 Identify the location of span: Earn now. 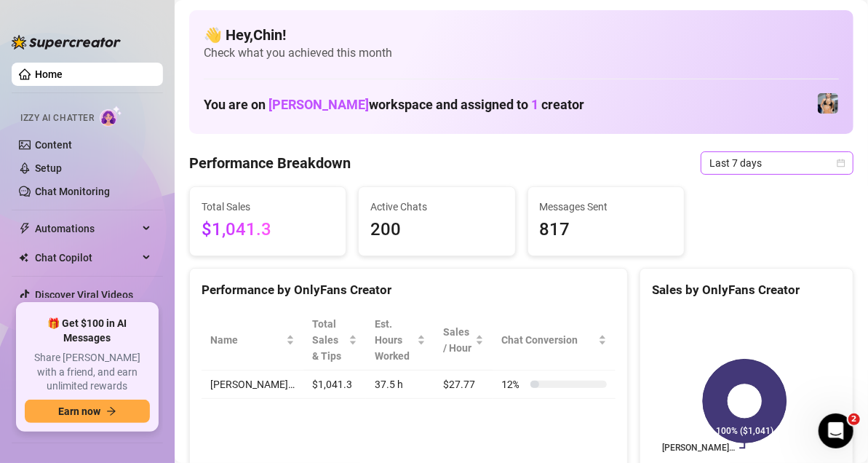
(79, 411).